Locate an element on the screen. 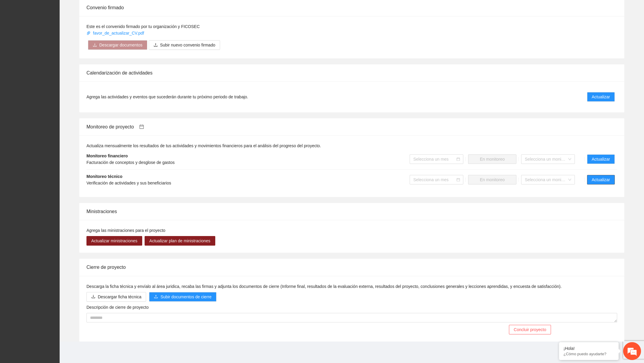 This screenshot has height=363, width=644. button: downloadDescargar documentos is located at coordinates (118, 45).